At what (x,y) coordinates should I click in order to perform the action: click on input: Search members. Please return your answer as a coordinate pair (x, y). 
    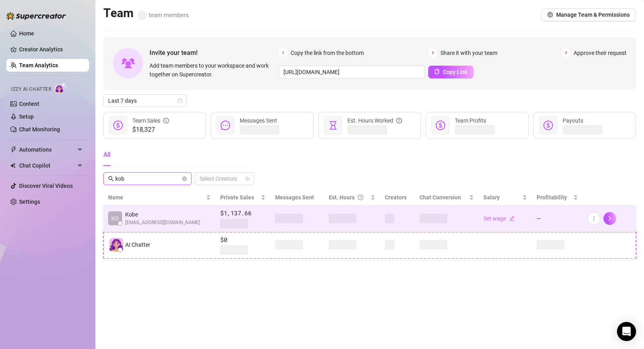
    Looking at the image, I should click on (148, 179).